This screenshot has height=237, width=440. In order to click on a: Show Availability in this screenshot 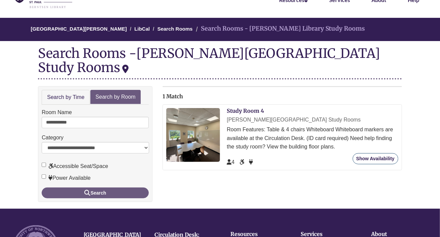, I will do `click(376, 158)`.